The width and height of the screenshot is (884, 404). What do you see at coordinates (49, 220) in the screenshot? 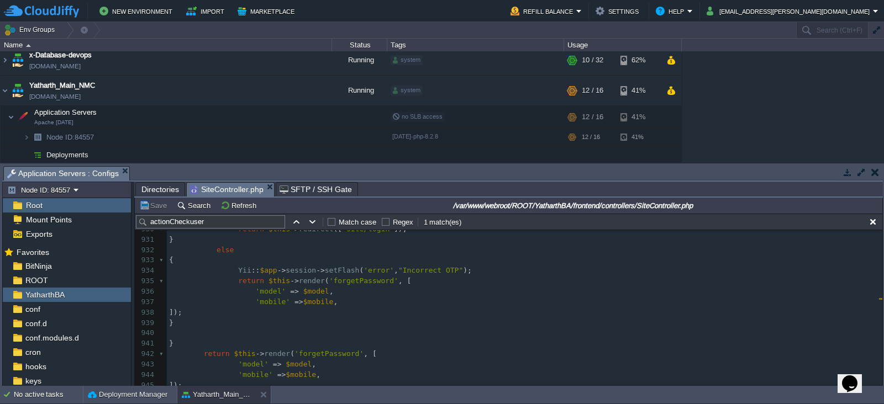
I see `span: Mount Points` at bounding box center [49, 220].